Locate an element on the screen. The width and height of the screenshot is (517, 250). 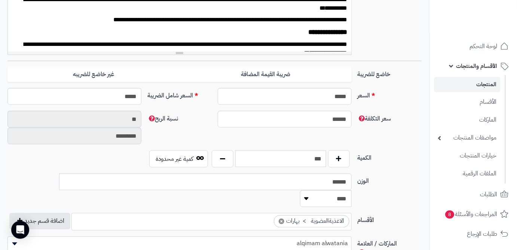
label: ضريبة القيمة المضافة is located at coordinates (265, 74).